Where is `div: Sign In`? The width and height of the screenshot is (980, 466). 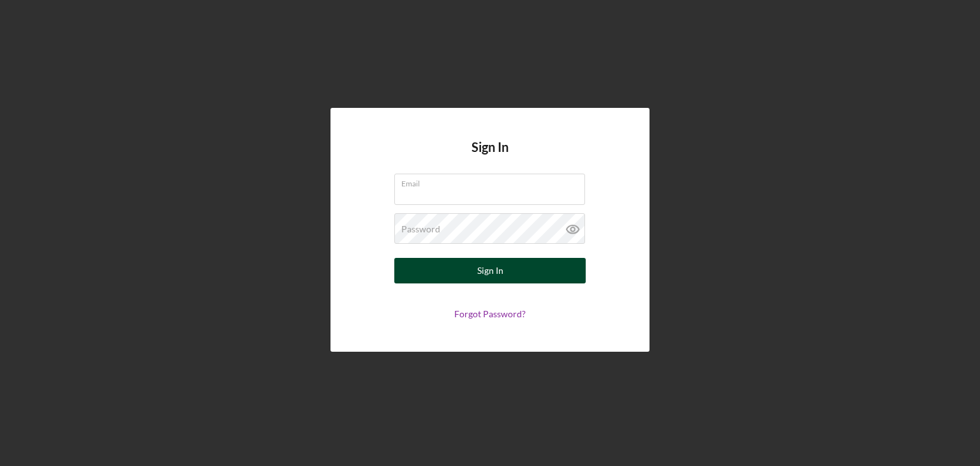
div: Sign In is located at coordinates (490, 271).